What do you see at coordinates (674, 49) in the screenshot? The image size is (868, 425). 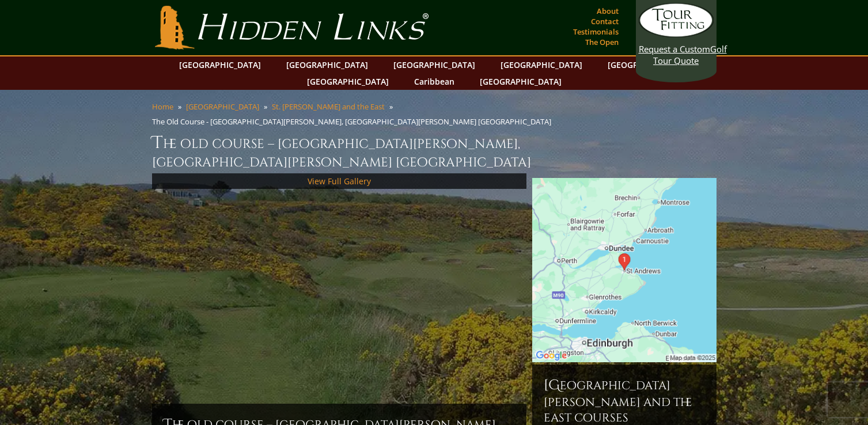 I see `span: Request a Custom` at bounding box center [674, 49].